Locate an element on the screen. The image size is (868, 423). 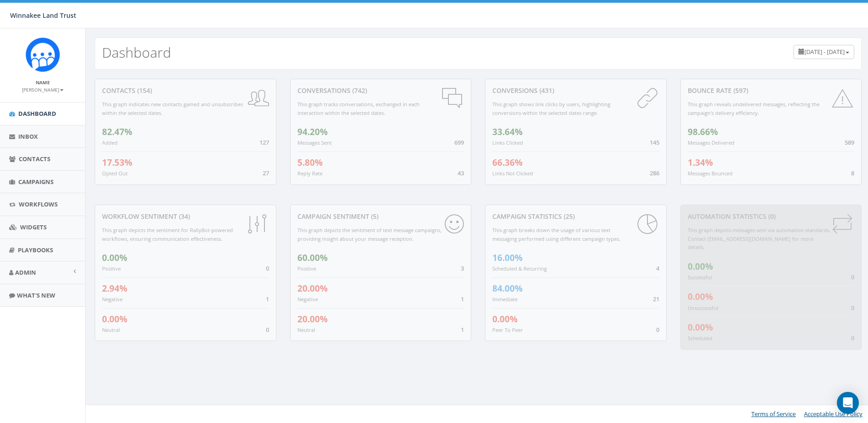
small: Successful is located at coordinates (699, 277).